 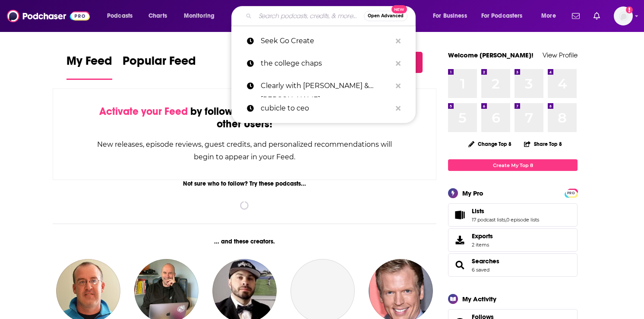 What do you see at coordinates (450, 16) in the screenshot?
I see `span: For Business` at bounding box center [450, 16].